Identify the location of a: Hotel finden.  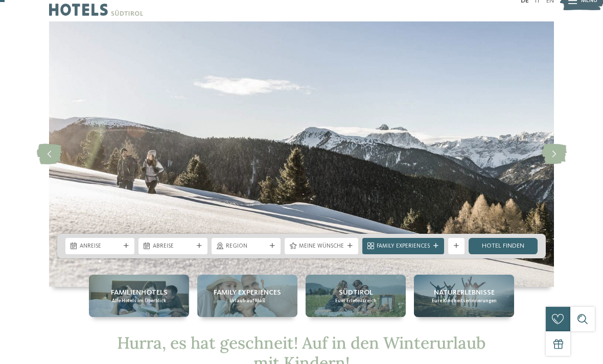
(503, 246).